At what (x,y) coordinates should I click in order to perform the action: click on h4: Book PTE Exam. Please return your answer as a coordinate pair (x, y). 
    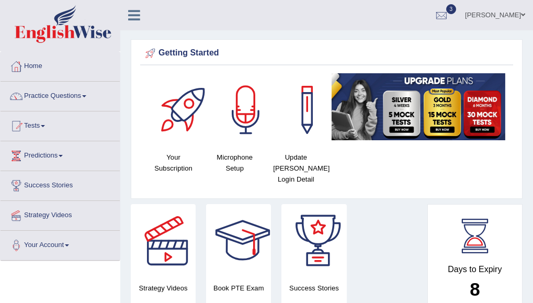
    Looking at the image, I should click on (238, 288).